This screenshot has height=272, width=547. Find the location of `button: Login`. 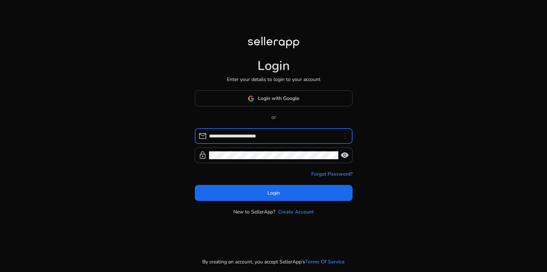

button: Login is located at coordinates (274, 192).